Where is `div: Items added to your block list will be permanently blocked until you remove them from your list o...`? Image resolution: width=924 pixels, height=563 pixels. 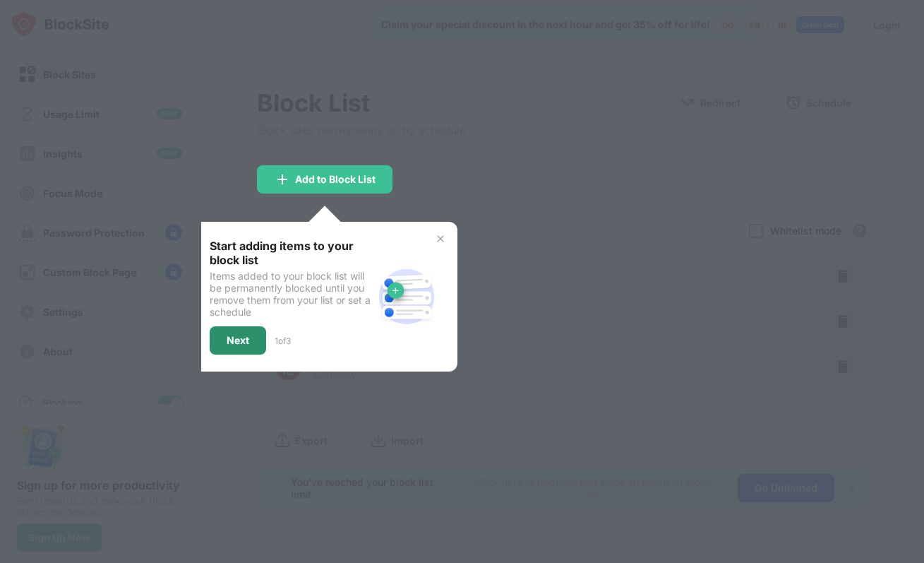
div: Items added to your block list will be permanently blocked until you remove them from your list o... is located at coordinates (291, 294).